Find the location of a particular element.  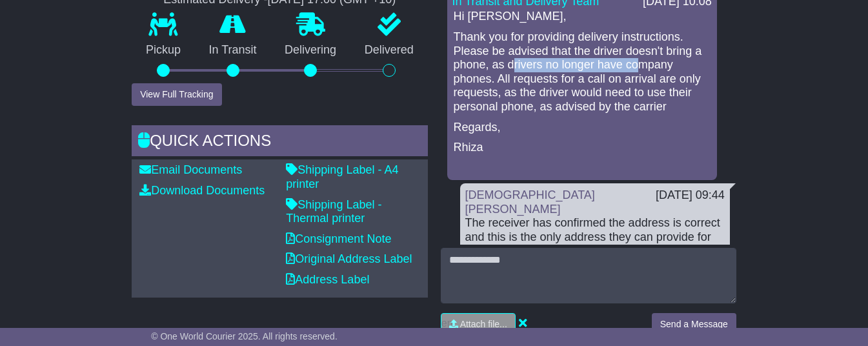

button: View Full Tracking is located at coordinates (176, 94).